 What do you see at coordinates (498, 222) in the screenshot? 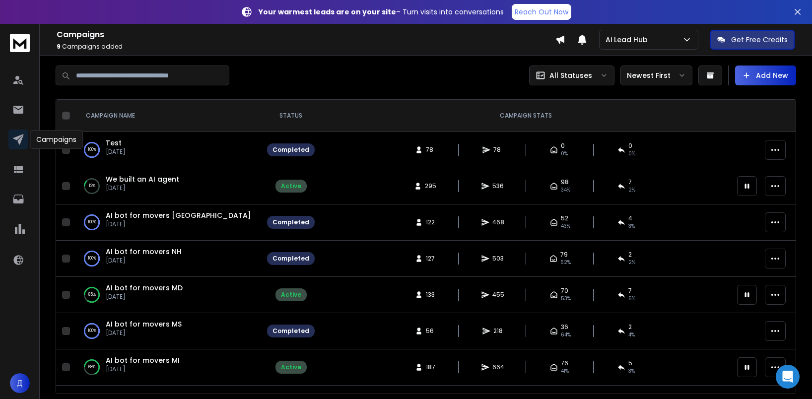
I see `span: 468` at bounding box center [498, 222].